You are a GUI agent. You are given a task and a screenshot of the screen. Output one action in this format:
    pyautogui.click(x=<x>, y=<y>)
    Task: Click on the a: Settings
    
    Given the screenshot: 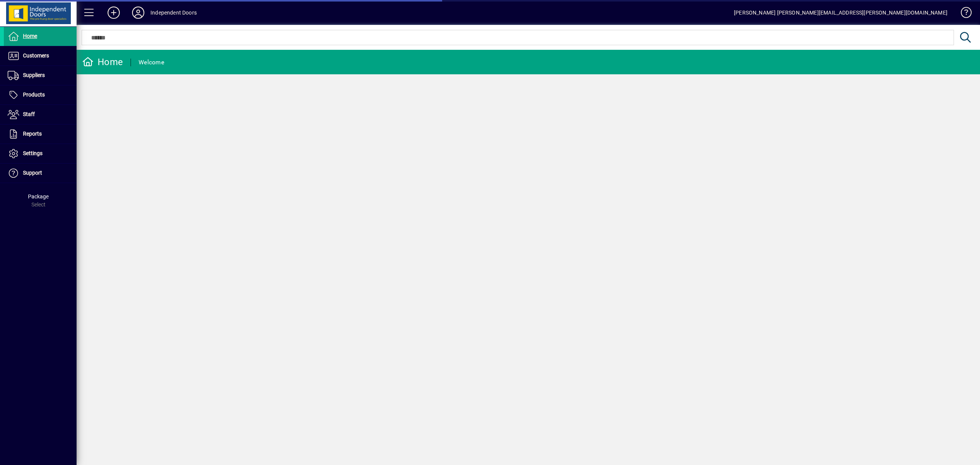 What is the action you would take?
    pyautogui.click(x=40, y=153)
    